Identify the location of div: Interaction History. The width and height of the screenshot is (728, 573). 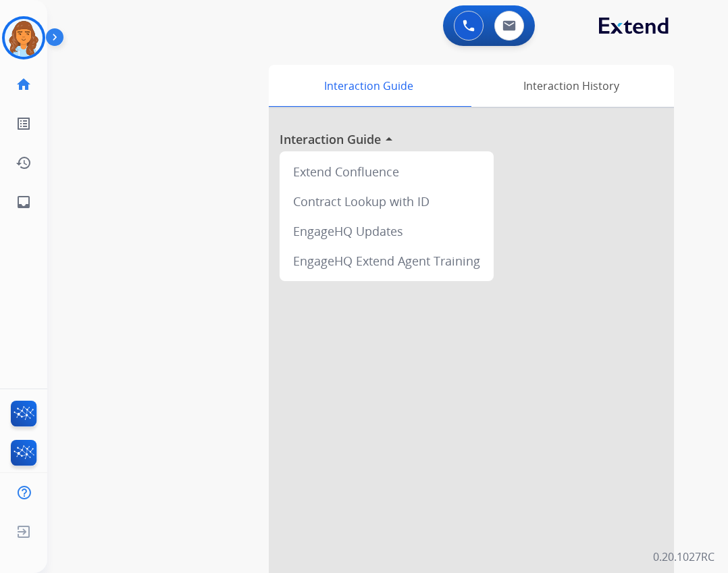
(571, 86).